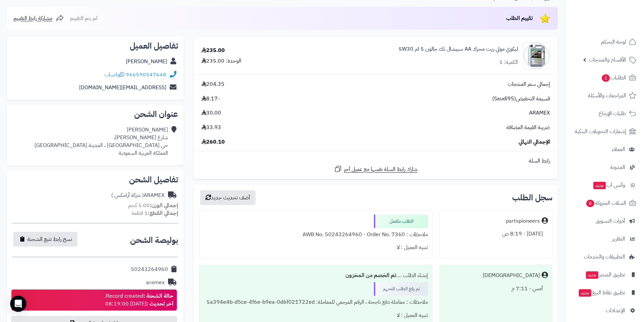  I want to click on strong: إجمالي الوزن:, so click(164, 206).